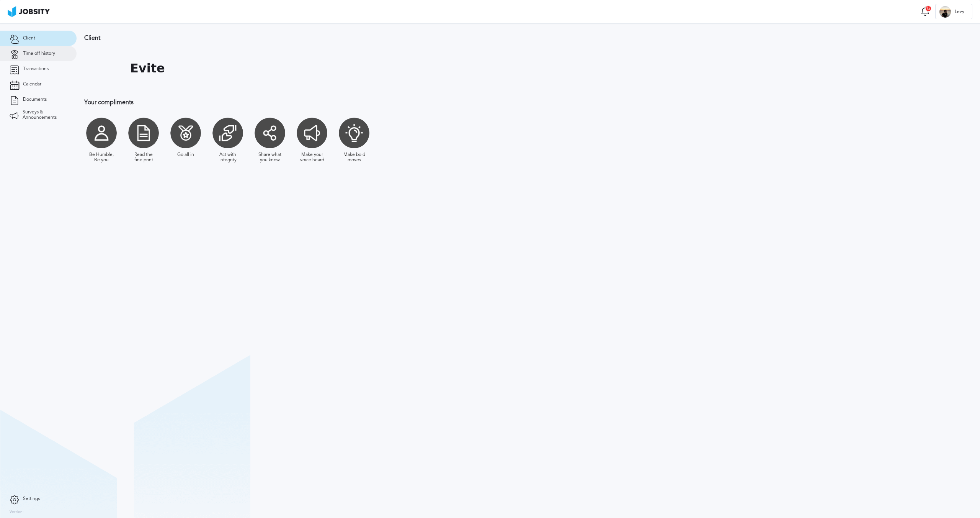 This screenshot has height=518, width=980. I want to click on span: Client, so click(29, 38).